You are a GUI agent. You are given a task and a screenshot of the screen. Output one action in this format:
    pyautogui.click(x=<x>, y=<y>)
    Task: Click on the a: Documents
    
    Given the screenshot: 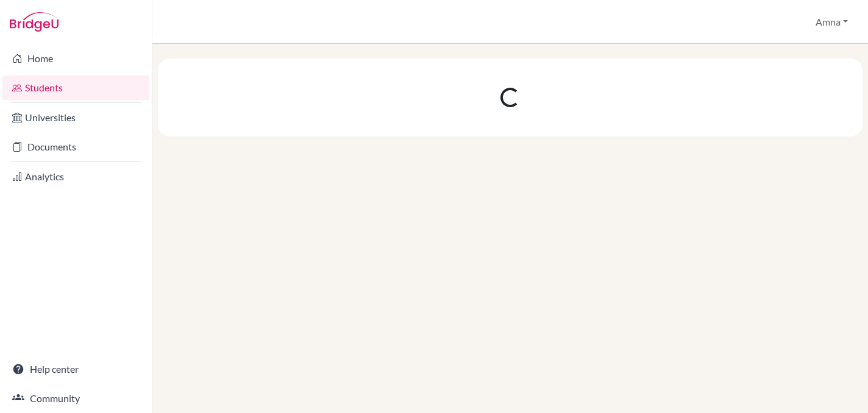 What is the action you would take?
    pyautogui.click(x=75, y=147)
    